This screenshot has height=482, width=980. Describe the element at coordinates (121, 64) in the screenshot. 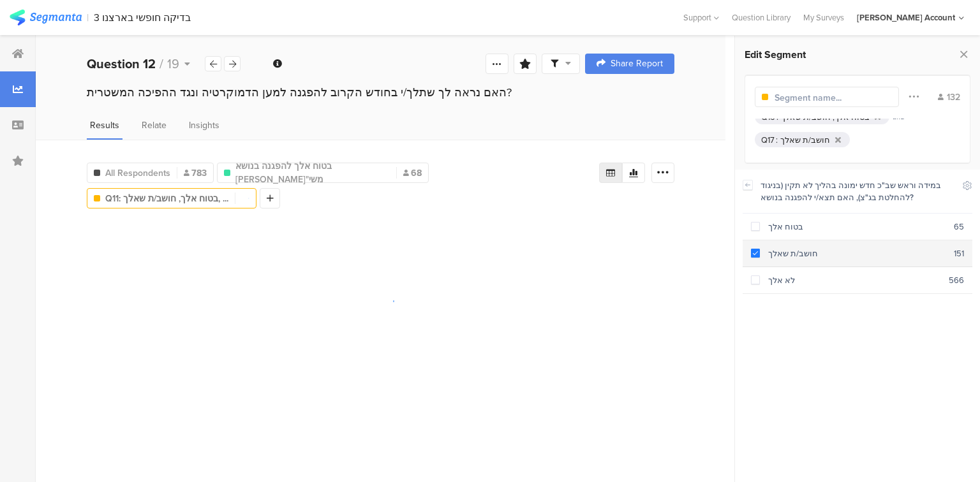

I see `b: Question 12` at that location.